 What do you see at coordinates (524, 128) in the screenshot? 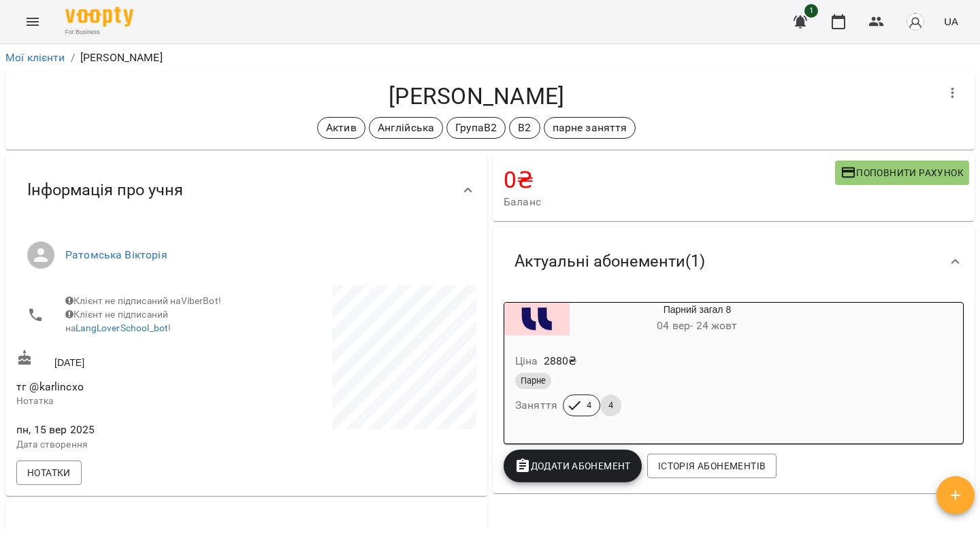
I see `p: В2` at bounding box center [524, 128].